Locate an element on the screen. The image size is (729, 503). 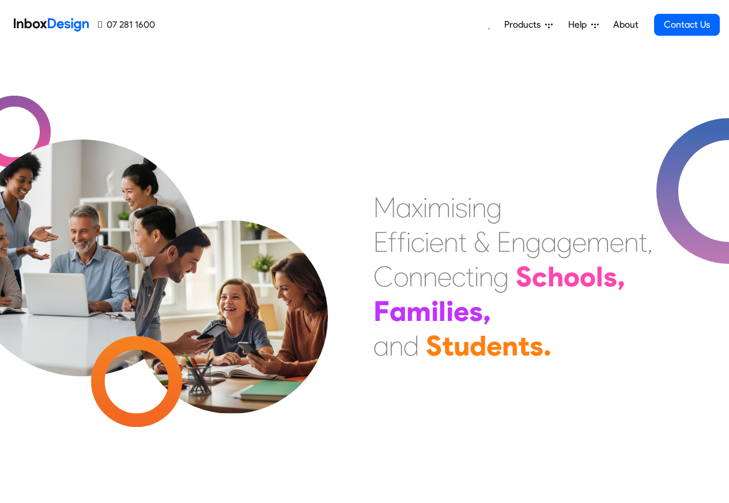
a: About is located at coordinates (625, 25).